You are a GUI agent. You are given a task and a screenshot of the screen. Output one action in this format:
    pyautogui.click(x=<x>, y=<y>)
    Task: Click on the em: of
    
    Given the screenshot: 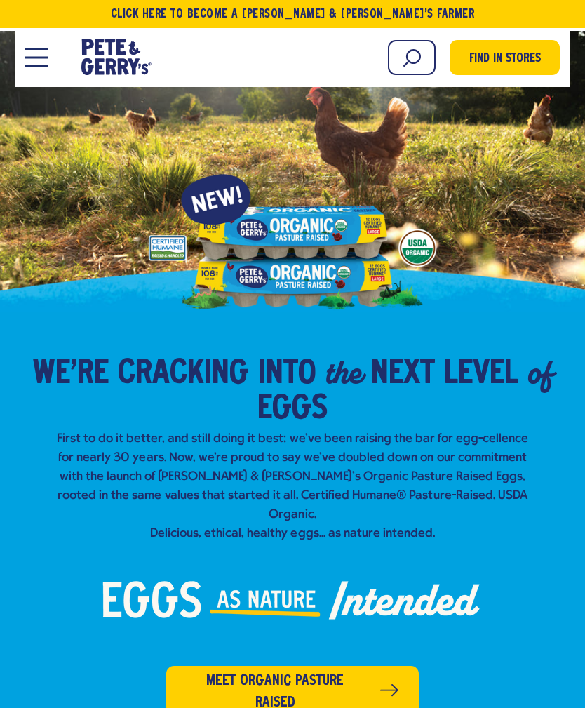 What is the action you would take?
    pyautogui.click(x=540, y=372)
    